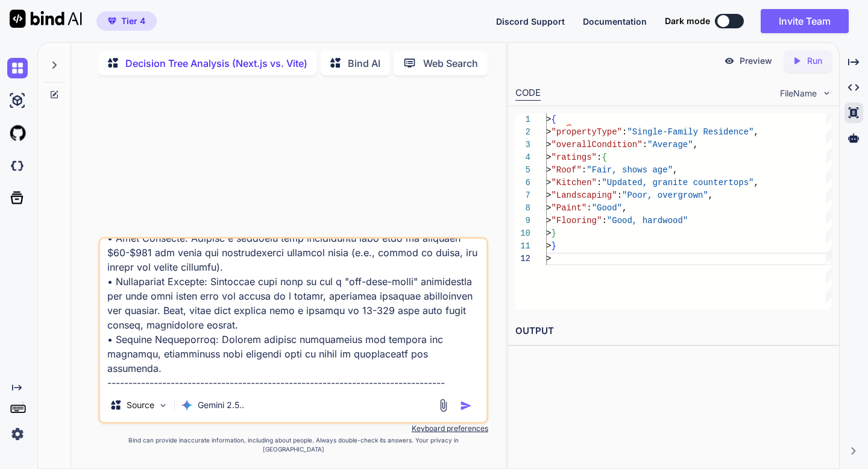 Image resolution: width=868 pixels, height=469 pixels. Describe the element at coordinates (18, 101) in the screenshot. I see `img: ai-studio` at that location.